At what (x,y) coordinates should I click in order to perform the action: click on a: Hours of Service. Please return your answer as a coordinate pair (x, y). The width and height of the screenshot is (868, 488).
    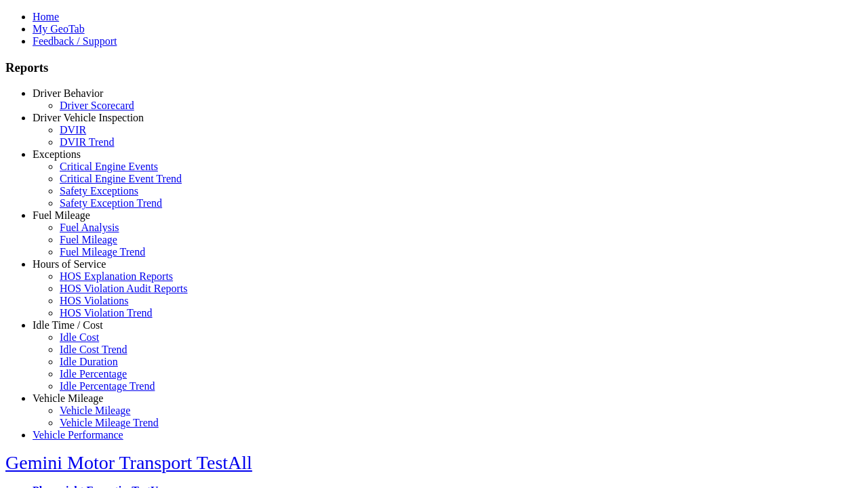
    Looking at the image, I should click on (69, 263).